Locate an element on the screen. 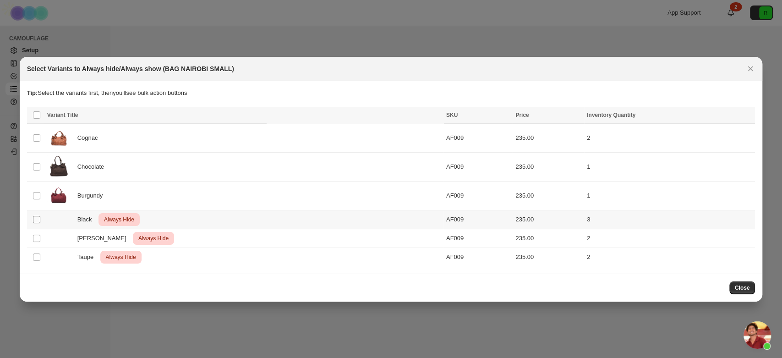  img: NAIROBISMALLB1.jpg is located at coordinates (59, 196).